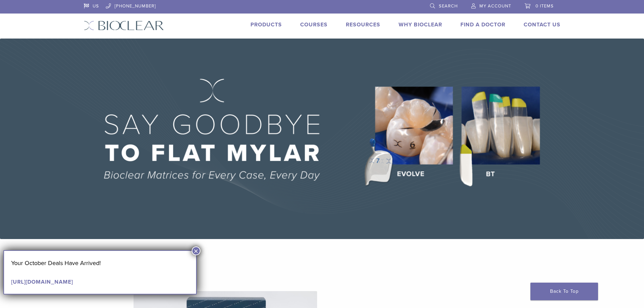  What do you see at coordinates (542, 25) in the screenshot?
I see `a: Contact Us` at bounding box center [542, 25].